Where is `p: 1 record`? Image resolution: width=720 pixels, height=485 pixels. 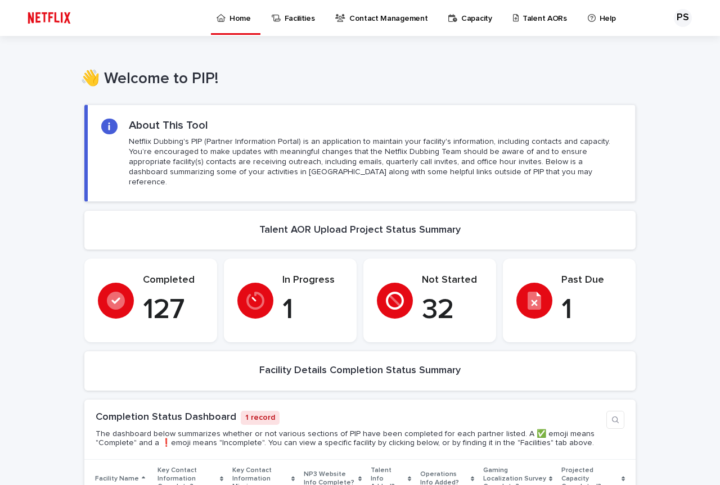 p: 1 record is located at coordinates (260, 418).